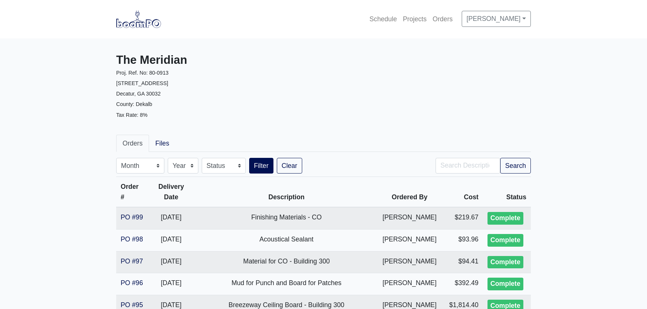  Describe the element at coordinates (462, 284) in the screenshot. I see `td: $392.49` at that location.